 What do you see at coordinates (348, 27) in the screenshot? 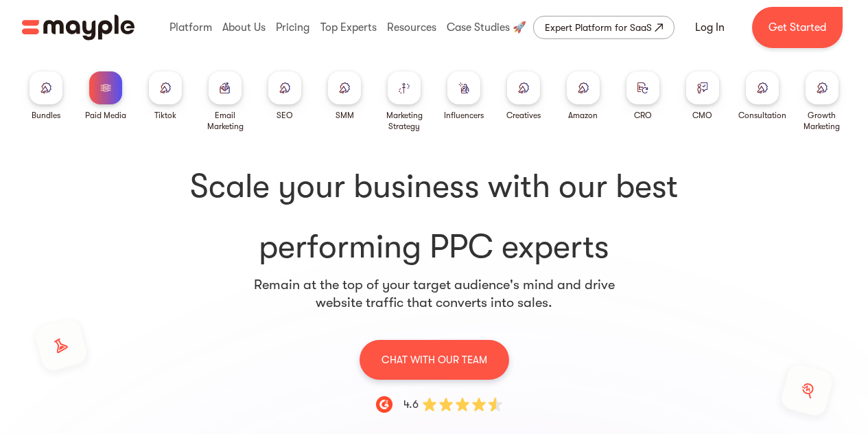
I see `div: Top Experts` at bounding box center [348, 27].